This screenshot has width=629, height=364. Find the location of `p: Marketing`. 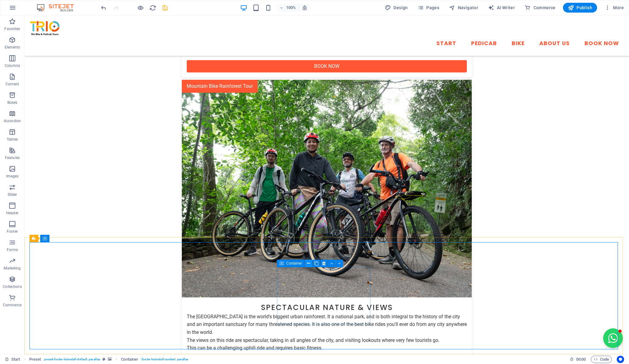

p: Marketing is located at coordinates (12, 268).